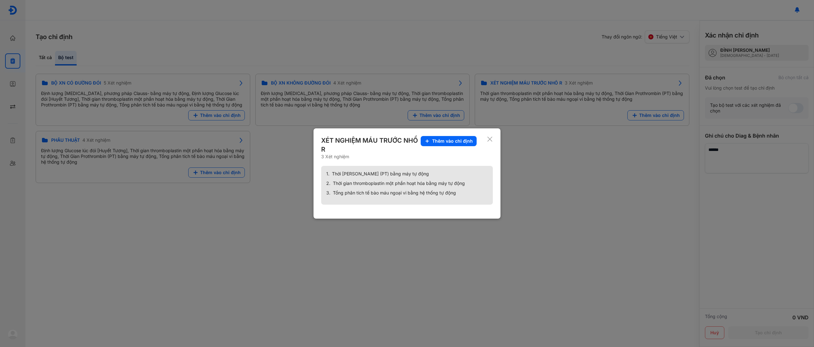 The image size is (814, 347). I want to click on div: XÉT NGHIỆM MÁU TRƯỚC NHỔ R, so click(371, 145).